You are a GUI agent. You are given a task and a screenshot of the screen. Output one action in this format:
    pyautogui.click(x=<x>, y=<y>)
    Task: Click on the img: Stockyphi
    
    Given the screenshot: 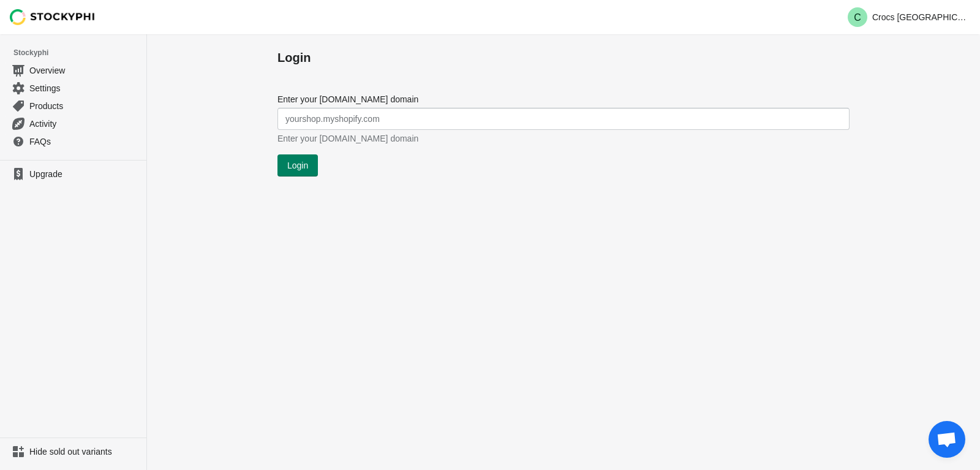 What is the action you would take?
    pyautogui.click(x=53, y=17)
    